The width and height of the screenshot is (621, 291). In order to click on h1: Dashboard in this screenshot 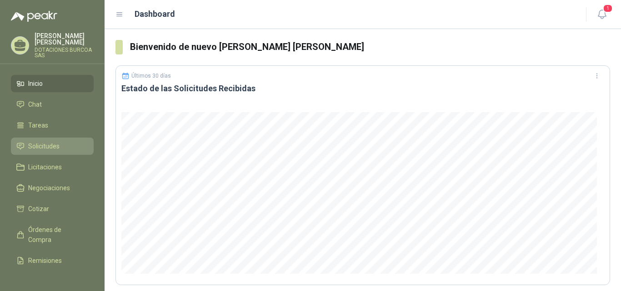, I will do `click(155, 14)`.